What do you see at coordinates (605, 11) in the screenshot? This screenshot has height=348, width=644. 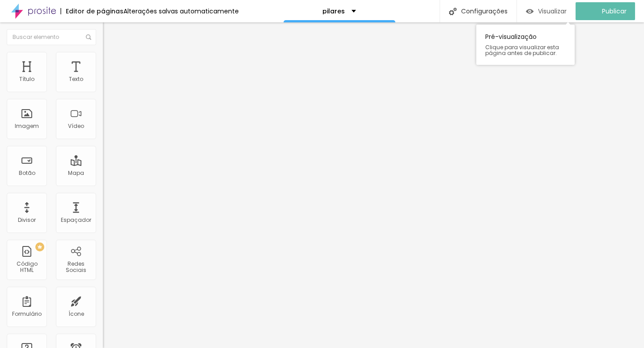 I see `button: Publicar` at bounding box center [605, 11].